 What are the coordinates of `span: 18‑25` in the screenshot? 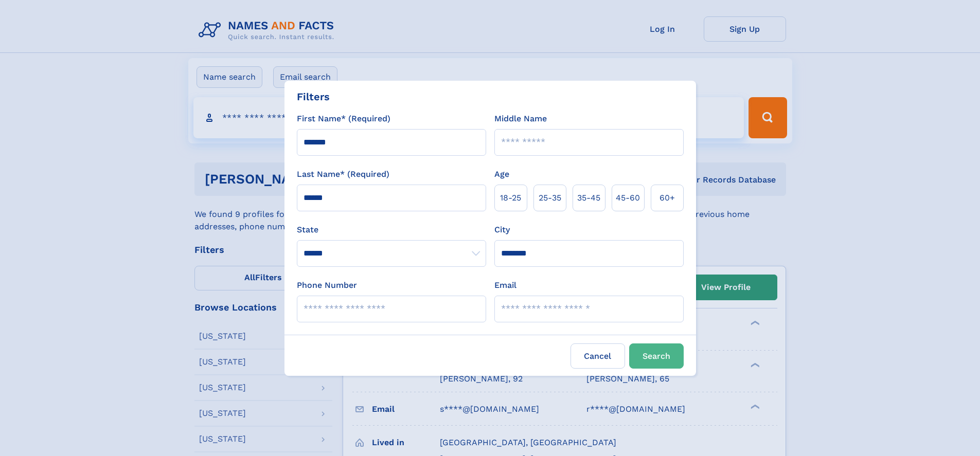 It's located at (510, 198).